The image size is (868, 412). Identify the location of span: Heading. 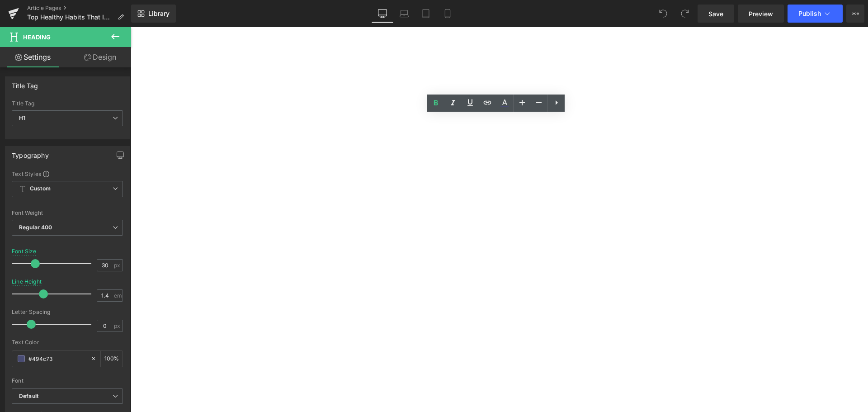
(36, 37).